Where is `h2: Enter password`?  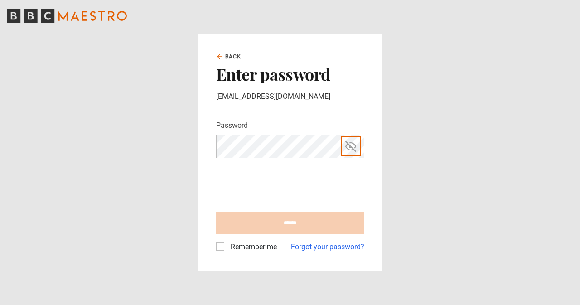
h2: Enter password is located at coordinates (290, 74).